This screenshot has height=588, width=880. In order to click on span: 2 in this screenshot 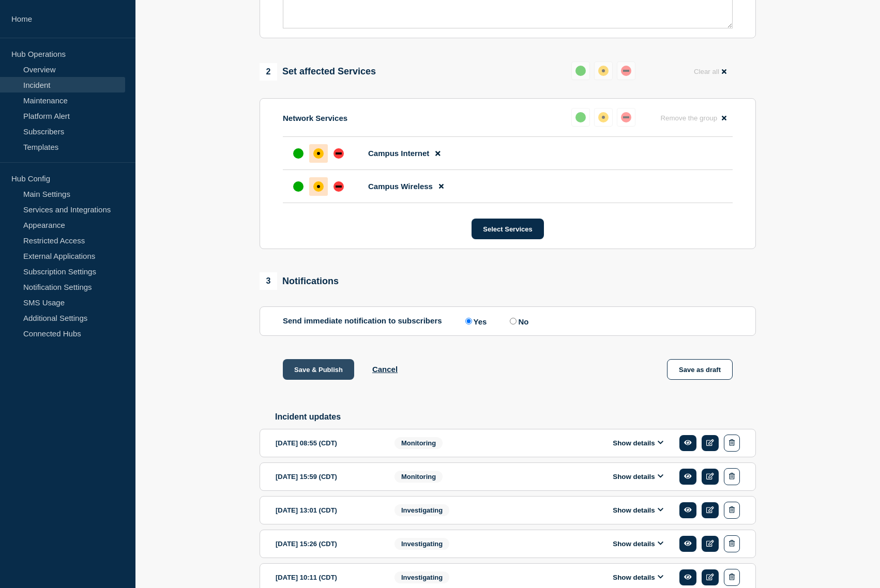, I will do `click(268, 72)`.